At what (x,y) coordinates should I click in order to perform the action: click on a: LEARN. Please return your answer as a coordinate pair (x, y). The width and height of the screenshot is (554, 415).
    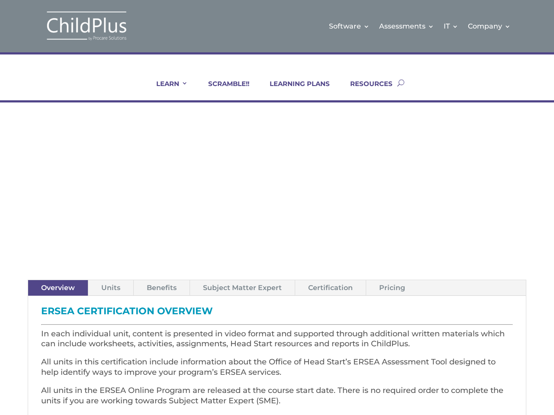
    Looking at the image, I should click on (167, 90).